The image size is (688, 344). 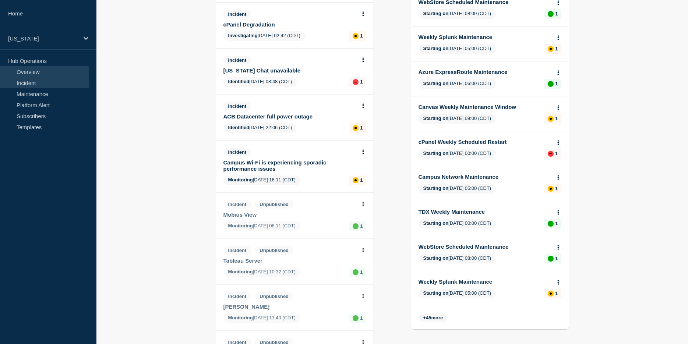 What do you see at coordinates (433, 318) in the screenshot?
I see `span: + more` at bounding box center [433, 318].